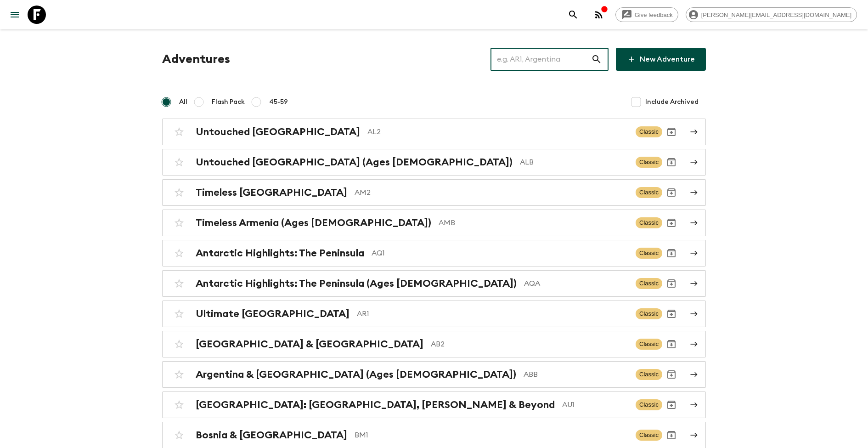 Image resolution: width=868 pixels, height=448 pixels. Describe the element at coordinates (278, 102) in the screenshot. I see `span: 45-59` at that location.